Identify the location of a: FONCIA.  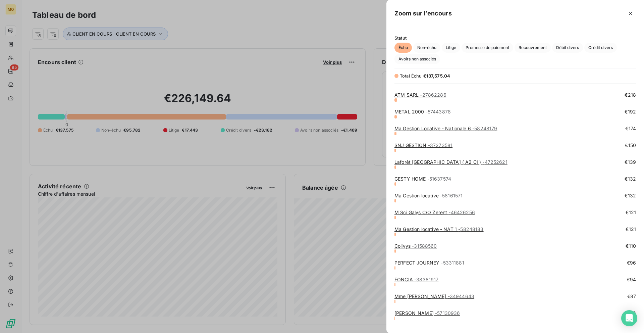
(416, 279).